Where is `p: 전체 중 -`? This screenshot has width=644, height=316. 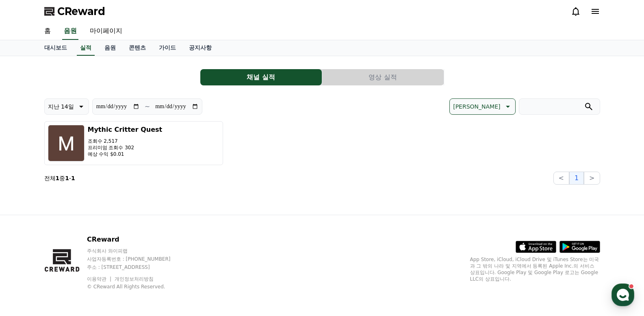 p: 전체 중 - is located at coordinates (60, 178).